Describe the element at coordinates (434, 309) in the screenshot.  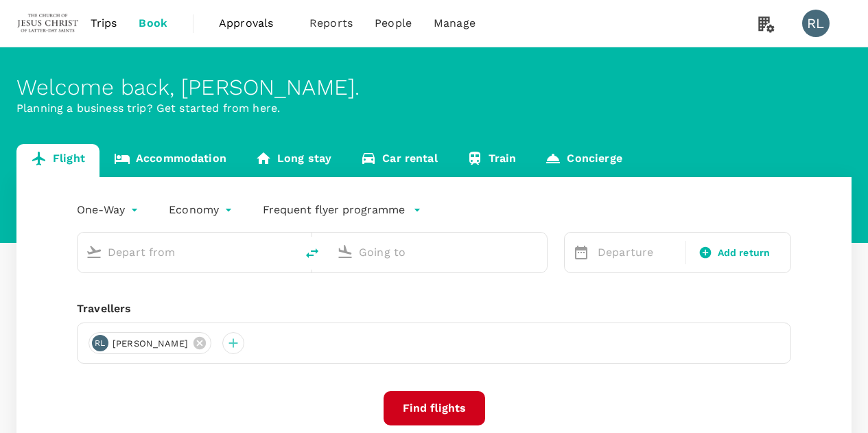
I see `div: Travellers` at that location.